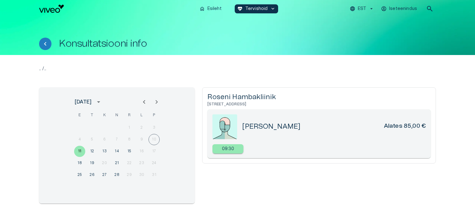 The height and width of the screenshot is (216, 475). What do you see at coordinates (215, 9) in the screenshot?
I see `p: Esileht` at bounding box center [215, 9].